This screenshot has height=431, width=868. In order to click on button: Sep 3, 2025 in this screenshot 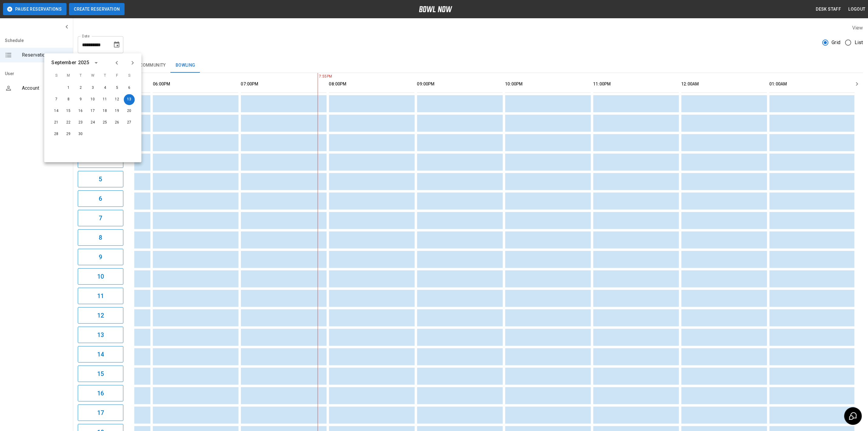, I will do `click(93, 88)`.